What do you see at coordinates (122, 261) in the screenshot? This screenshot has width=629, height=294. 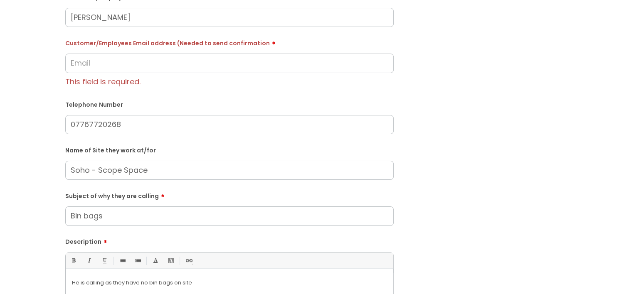 I see `a: • Unordered List (Ctrl-Shift-7)` at bounding box center [122, 261].